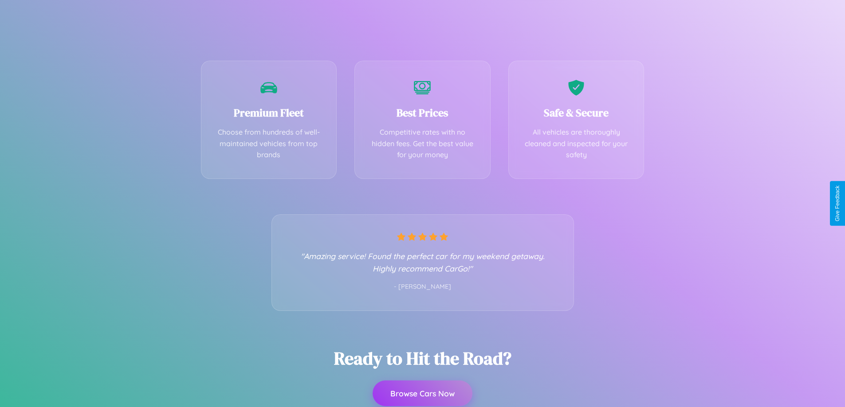 The width and height of the screenshot is (845, 407). What do you see at coordinates (422, 113) in the screenshot?
I see `h3: Best Prices` at bounding box center [422, 113].